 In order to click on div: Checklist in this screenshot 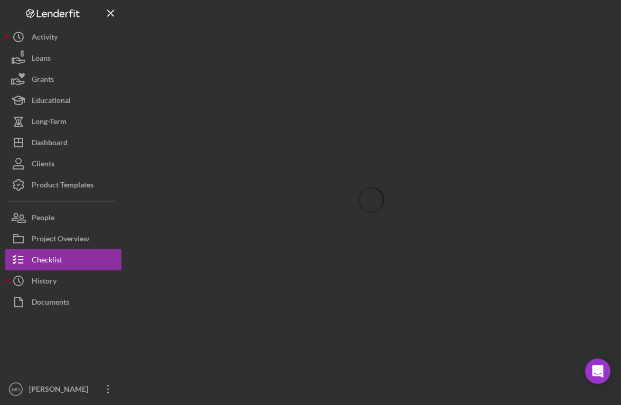, I will do `click(47, 261)`.